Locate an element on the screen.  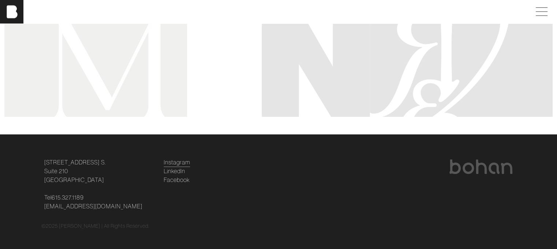
a: Instagram is located at coordinates (177, 162).